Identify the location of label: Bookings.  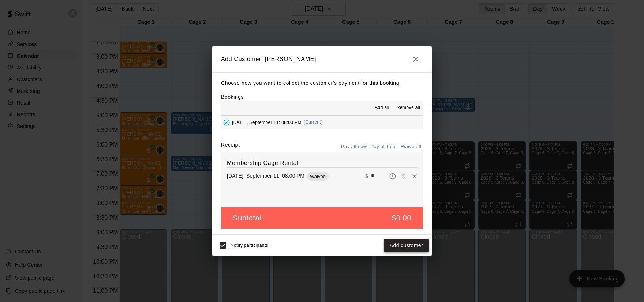
(233, 97).